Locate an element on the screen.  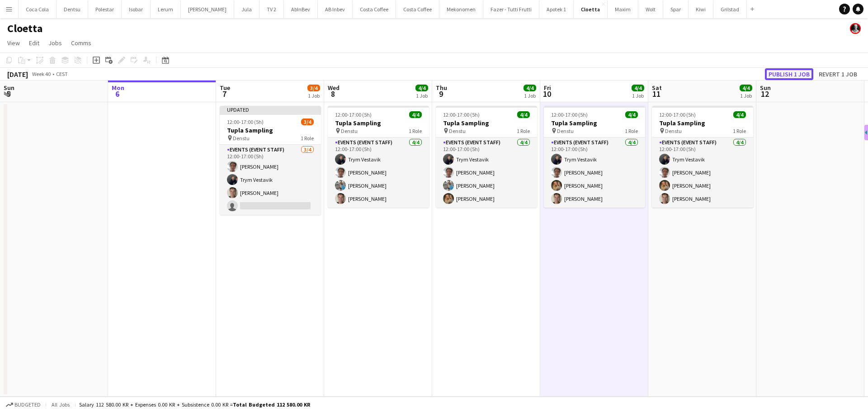
button: Polestar is located at coordinates (105, 9).